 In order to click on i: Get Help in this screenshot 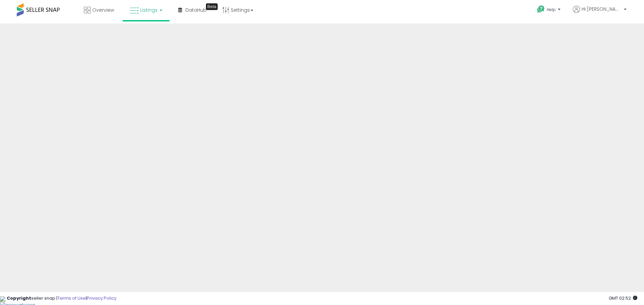, I will do `click(540, 9)`.